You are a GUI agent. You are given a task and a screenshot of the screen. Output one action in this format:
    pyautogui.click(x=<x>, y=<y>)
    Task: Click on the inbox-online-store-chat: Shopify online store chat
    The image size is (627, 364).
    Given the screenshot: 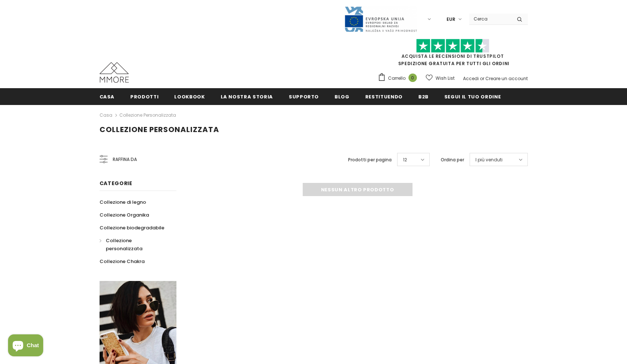 What is the action you would take?
    pyautogui.click(x=25, y=346)
    